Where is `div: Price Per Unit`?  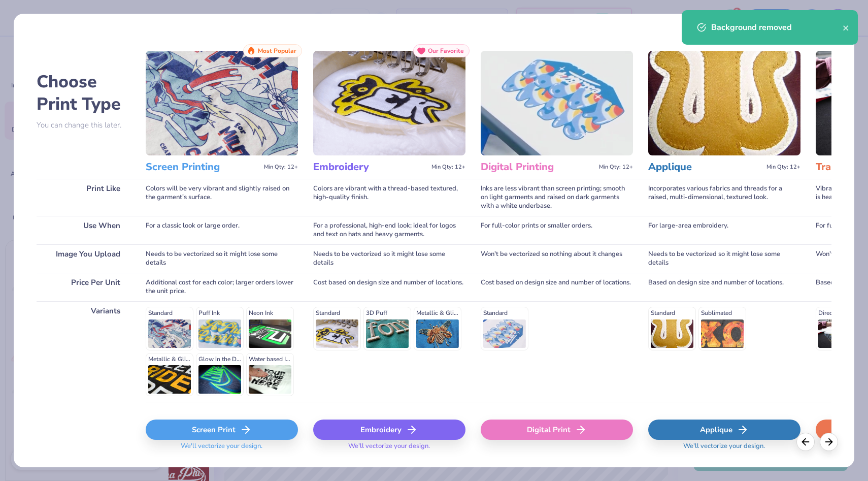
div: Price Per Unit is located at coordinates (83, 287).